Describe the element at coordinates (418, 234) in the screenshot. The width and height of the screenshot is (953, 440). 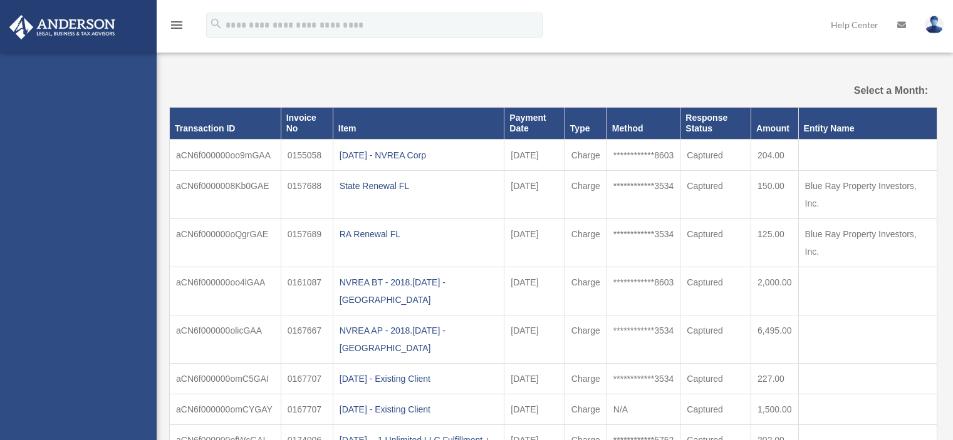
I see `div: RA Renewal FL` at that location.